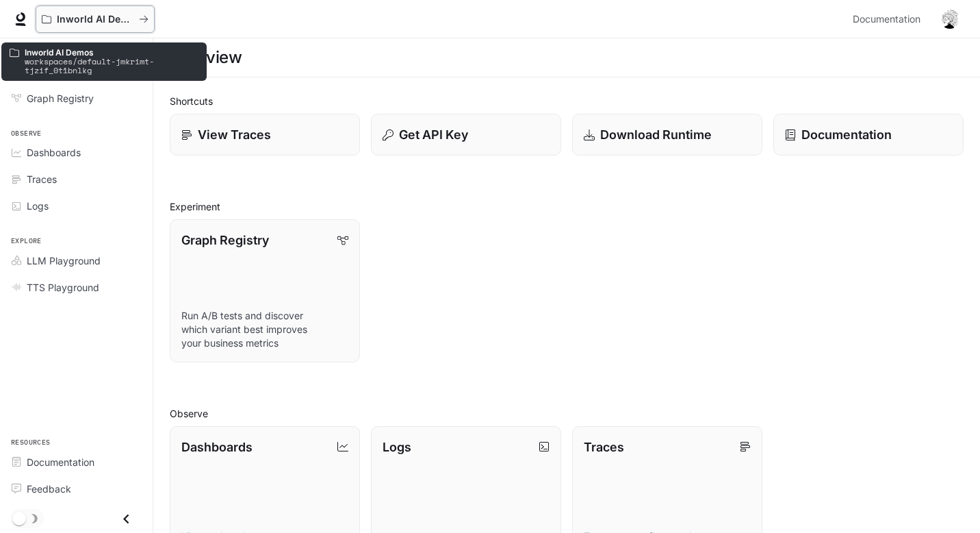 Image resolution: width=980 pixels, height=533 pixels. Describe the element at coordinates (433, 134) in the screenshot. I see `p: Get API Key` at that location.